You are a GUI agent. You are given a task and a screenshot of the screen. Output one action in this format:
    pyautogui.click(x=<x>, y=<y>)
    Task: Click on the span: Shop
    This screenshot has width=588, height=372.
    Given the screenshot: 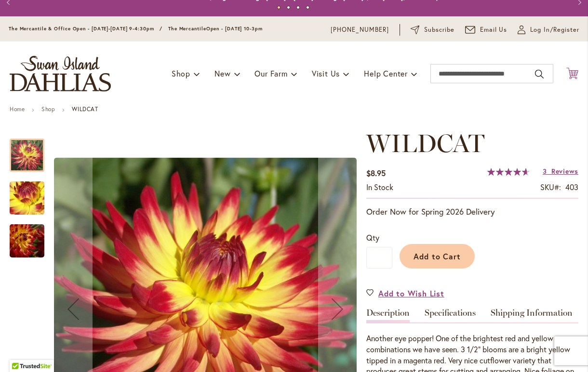 What is the action you would take?
    pyautogui.click(x=181, y=73)
    